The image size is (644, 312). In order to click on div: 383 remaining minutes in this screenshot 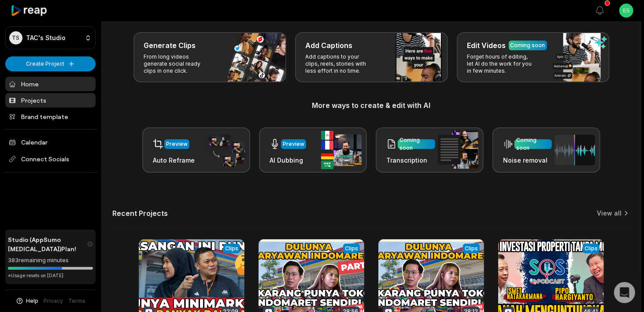, I will do `click(50, 261)`.